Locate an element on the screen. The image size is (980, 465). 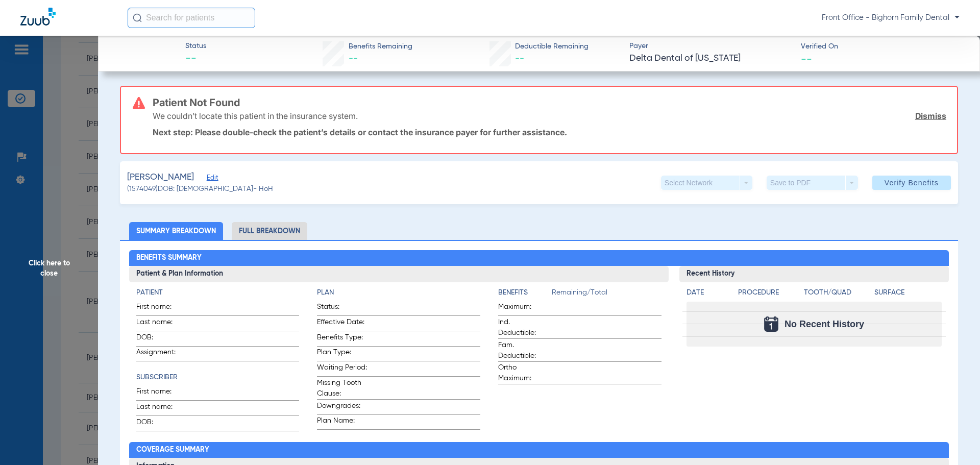
span: Payer is located at coordinates (711, 46).